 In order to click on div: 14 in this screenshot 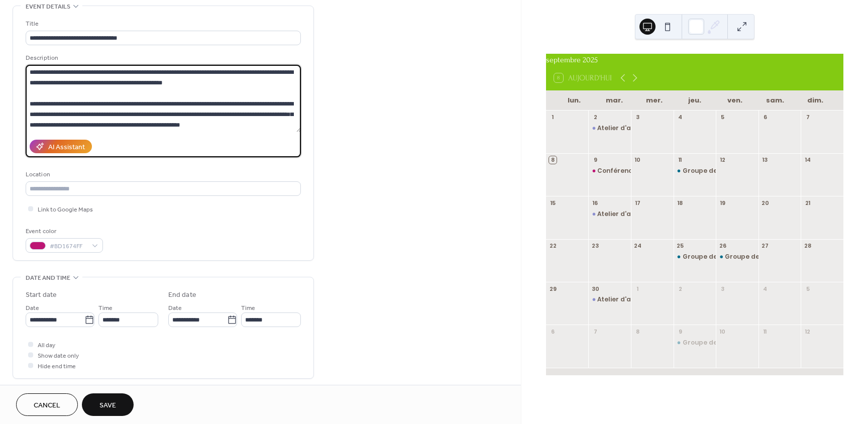, I will do `click(807, 160)`.